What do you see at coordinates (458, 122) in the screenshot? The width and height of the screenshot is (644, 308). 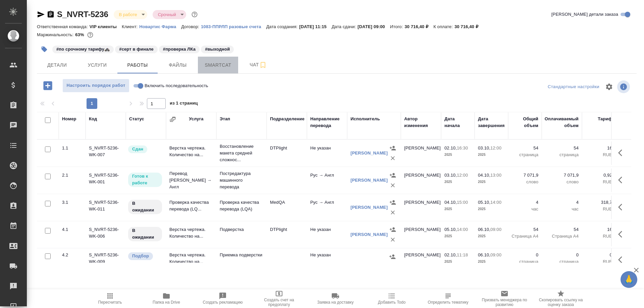 I see `div: Дата начала` at bounding box center [458, 122].